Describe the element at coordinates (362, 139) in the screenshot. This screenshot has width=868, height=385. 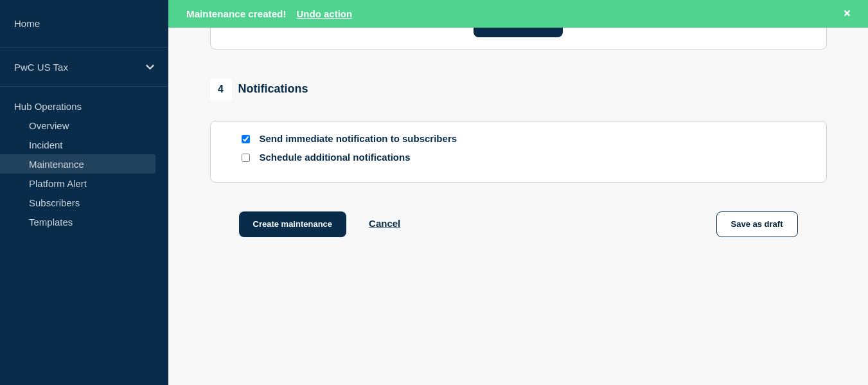
I see `p: Send immediate notification to subscribers` at that location.